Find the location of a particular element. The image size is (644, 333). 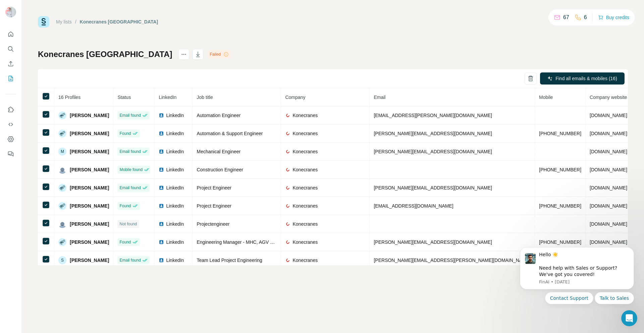

span: Projectengineer is located at coordinates (213, 224).